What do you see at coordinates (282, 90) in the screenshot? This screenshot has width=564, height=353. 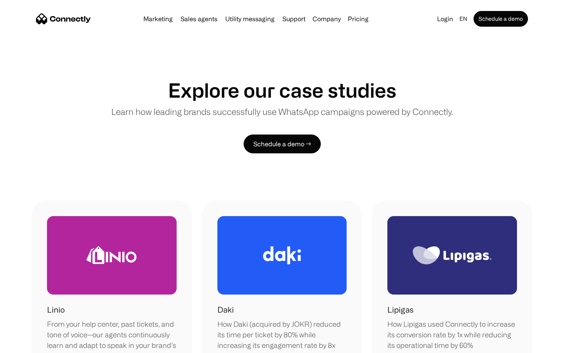 I see `h1: Explore our case studies` at bounding box center [282, 90].